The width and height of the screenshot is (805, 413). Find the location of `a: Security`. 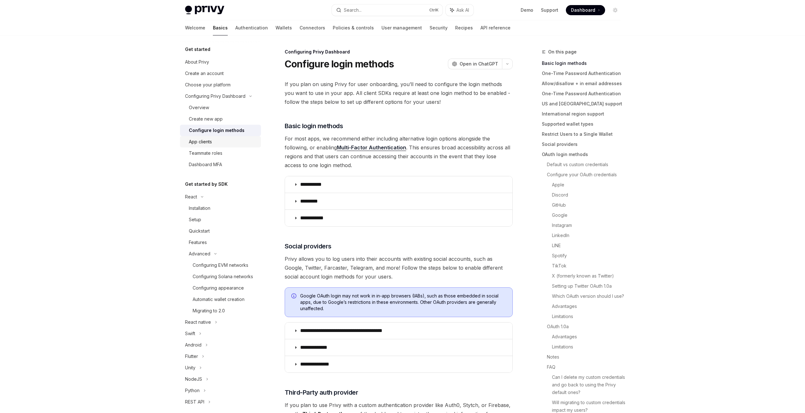

a: Security is located at coordinates (439, 28).